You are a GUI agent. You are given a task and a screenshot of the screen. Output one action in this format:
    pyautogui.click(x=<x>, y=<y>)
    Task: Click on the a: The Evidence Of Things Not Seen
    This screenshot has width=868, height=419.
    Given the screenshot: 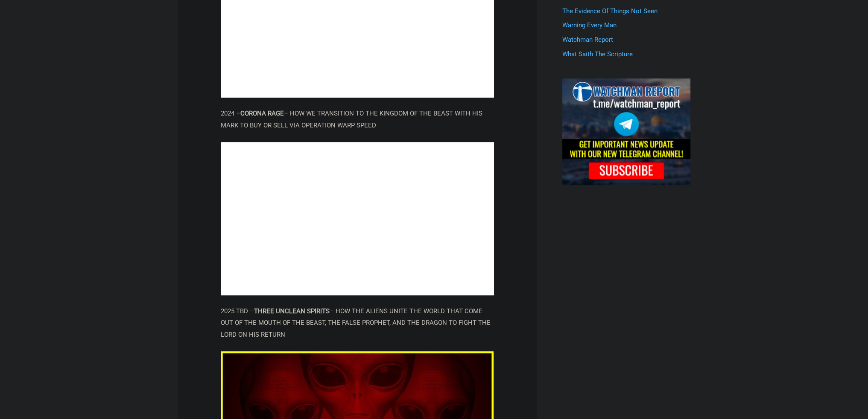 What is the action you would take?
    pyautogui.click(x=610, y=11)
    